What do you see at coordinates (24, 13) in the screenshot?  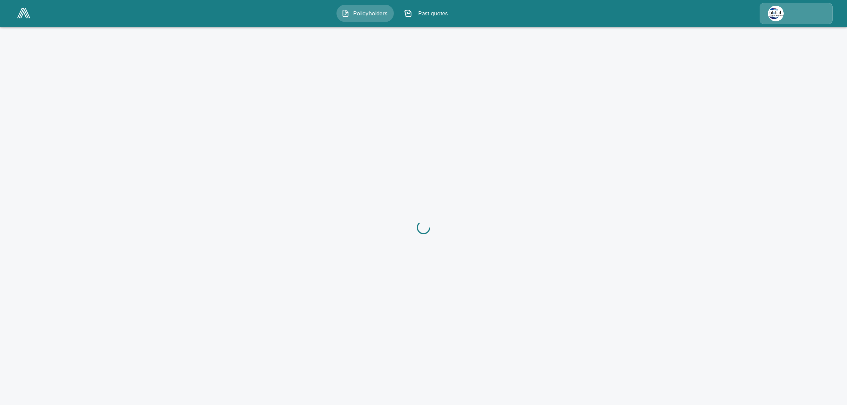 I see `img: AA Logo` at bounding box center [24, 13].